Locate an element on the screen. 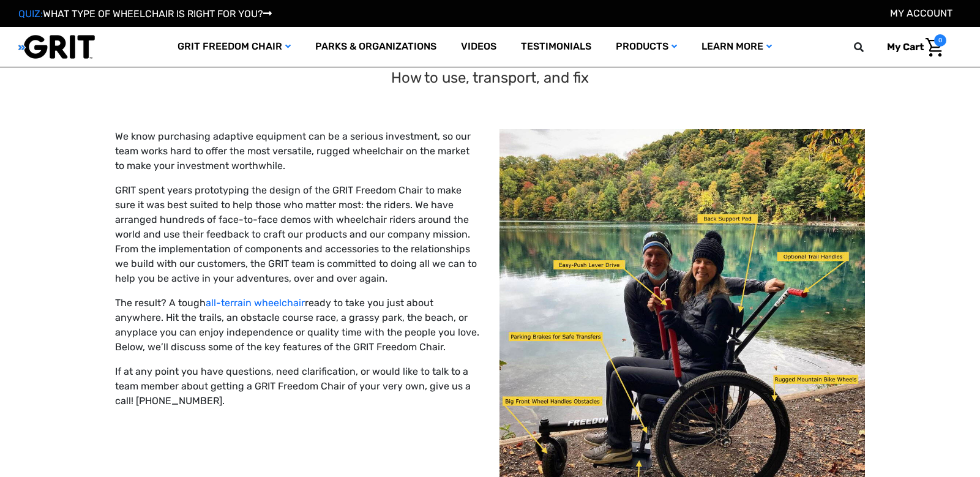 This screenshot has width=980, height=477. p: We know purchasing adaptive equipment can be a serious investment, so our team works hard to offe... is located at coordinates (298, 151).